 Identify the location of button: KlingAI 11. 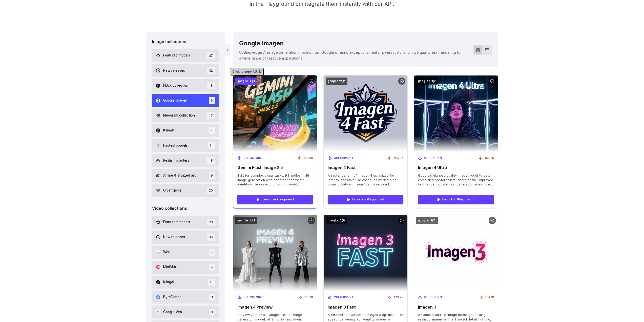
(185, 282).